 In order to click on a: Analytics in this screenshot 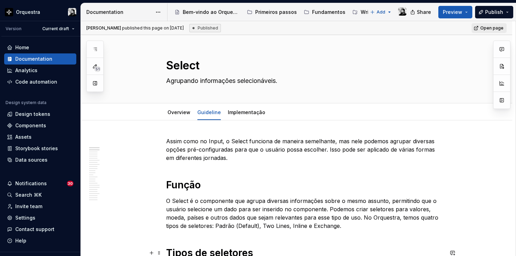, I will do `click(40, 70)`.